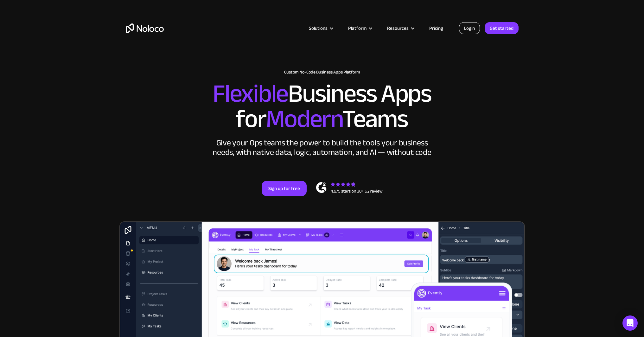 The height and width of the screenshot is (337, 644). I want to click on div: Open Intercom Messenger, so click(630, 323).